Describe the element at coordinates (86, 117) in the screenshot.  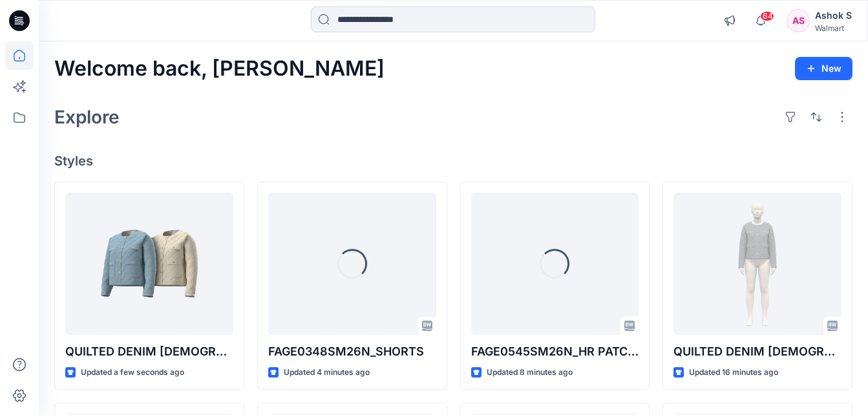
I see `h2: Explore` at that location.